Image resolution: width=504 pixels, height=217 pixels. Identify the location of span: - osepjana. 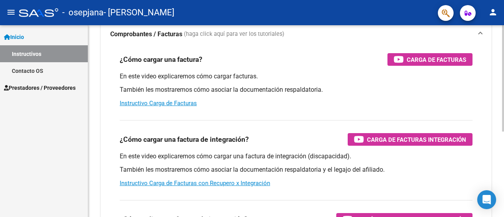
(83, 13).